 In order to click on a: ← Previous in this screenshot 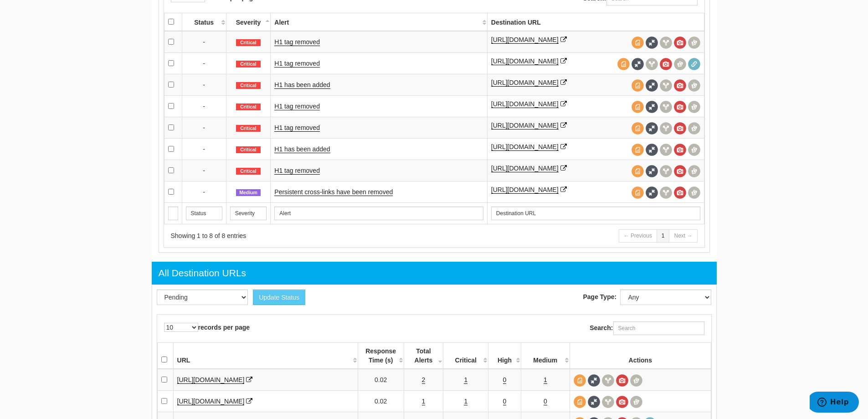, I will do `click(638, 236)`.